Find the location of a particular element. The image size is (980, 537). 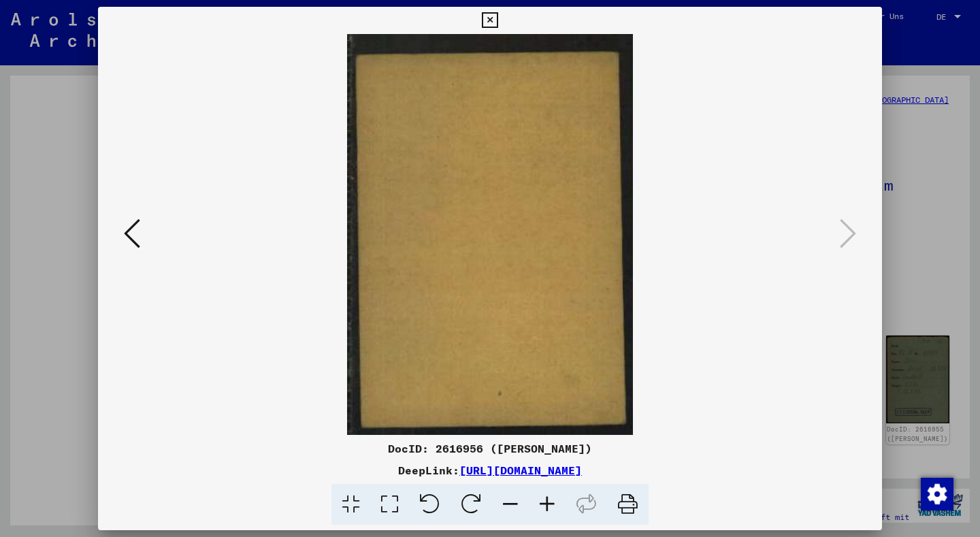

img: Zustimmung ändern is located at coordinates (937, 494).